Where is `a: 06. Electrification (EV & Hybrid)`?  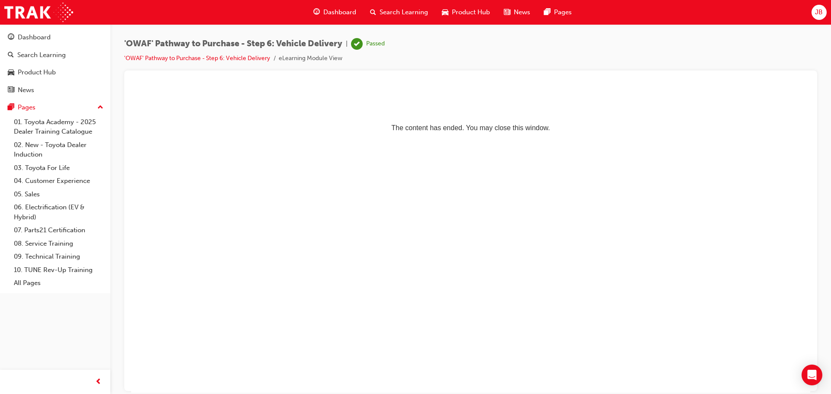
a: 06. Electrification (EV & Hybrid) is located at coordinates (58, 212).